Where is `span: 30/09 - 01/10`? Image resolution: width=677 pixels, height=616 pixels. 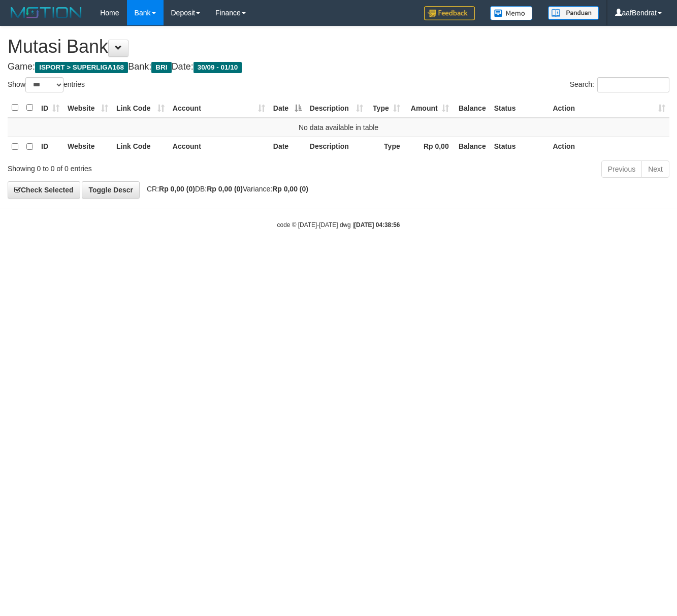 span: 30/09 - 01/10 is located at coordinates (218, 68).